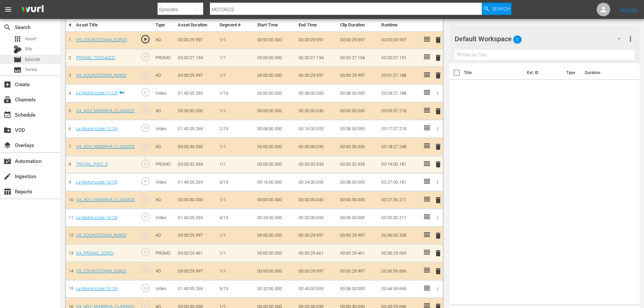 Image resolution: width=644 pixels, height=308 pixels. What do you see at coordinates (601, 72) in the screenshot?
I see `th: Duration` at bounding box center [601, 72].